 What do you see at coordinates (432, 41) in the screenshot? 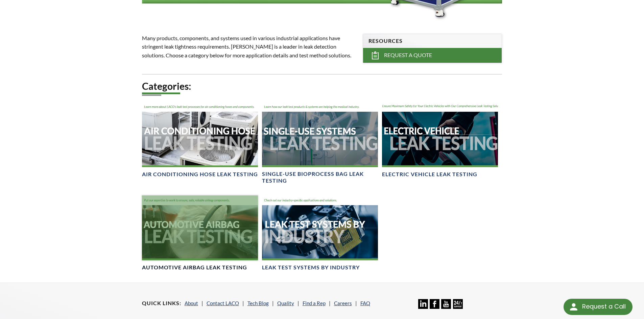
I see `h4: Resources` at bounding box center [432, 41].